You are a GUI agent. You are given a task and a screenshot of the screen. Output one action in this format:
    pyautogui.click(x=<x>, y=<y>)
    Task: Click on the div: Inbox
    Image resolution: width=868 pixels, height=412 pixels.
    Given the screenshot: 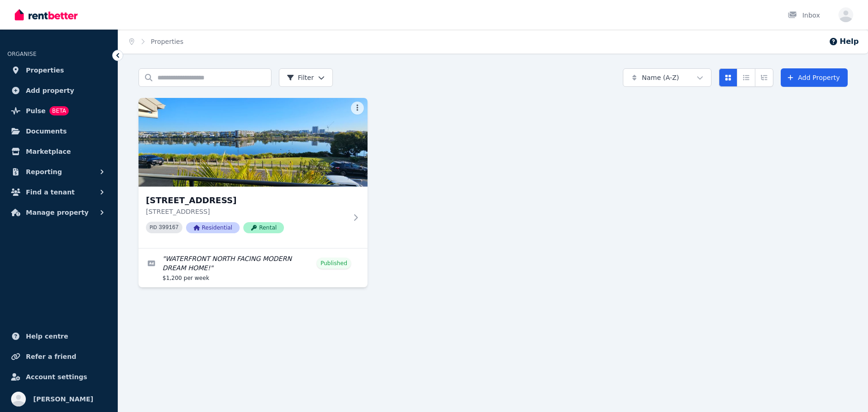 What is the action you would take?
    pyautogui.click(x=804, y=15)
    